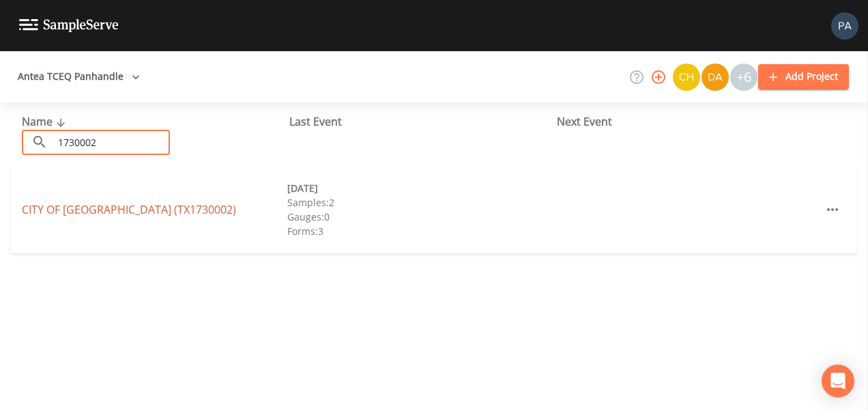  What do you see at coordinates (716, 77) in the screenshot?
I see `img: a84961a0472e9debc750dd08a004988d` at bounding box center [716, 77].